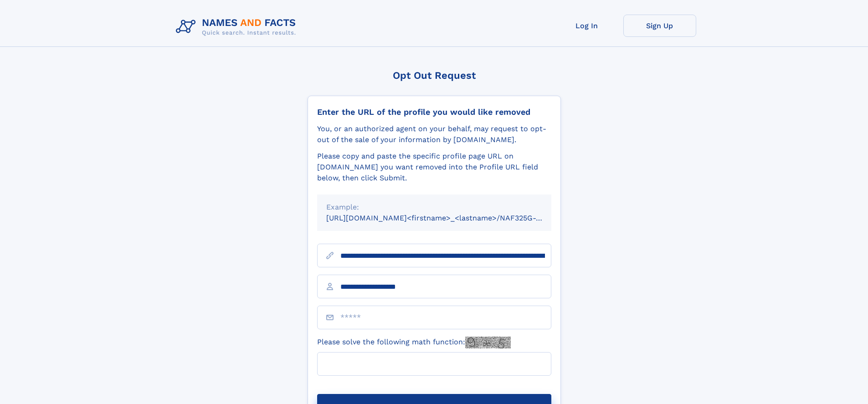 Image resolution: width=868 pixels, height=404 pixels. What do you see at coordinates (435, 134) in the screenshot?
I see `div: You, or an authorized agent on your behalf, may request to opt-out of the sale of your informatio...` at bounding box center [435, 134].